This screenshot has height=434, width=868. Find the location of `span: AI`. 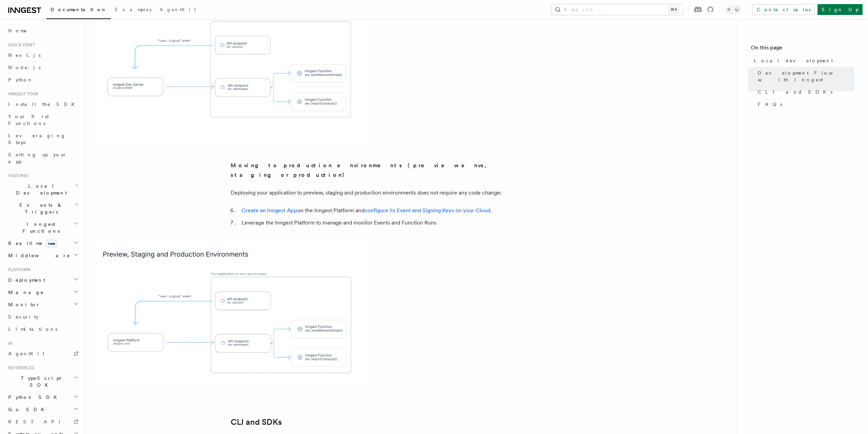

span: AI is located at coordinates (9, 344).